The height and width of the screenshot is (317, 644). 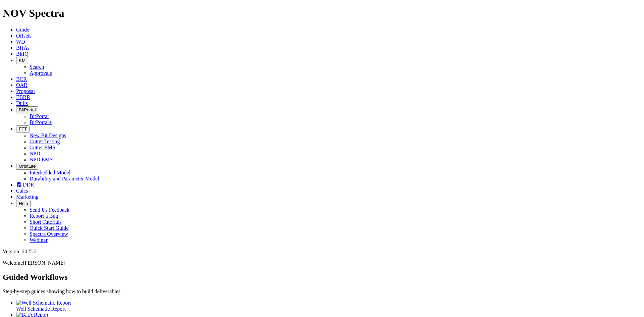 I want to click on span: FTT, so click(x=23, y=129).